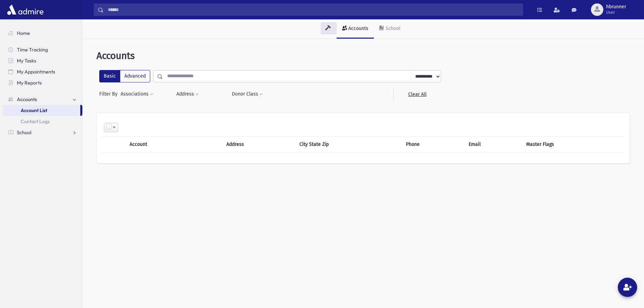 The height and width of the screenshot is (308, 644). What do you see at coordinates (42, 83) in the screenshot?
I see `a: My Reports` at bounding box center [42, 83].